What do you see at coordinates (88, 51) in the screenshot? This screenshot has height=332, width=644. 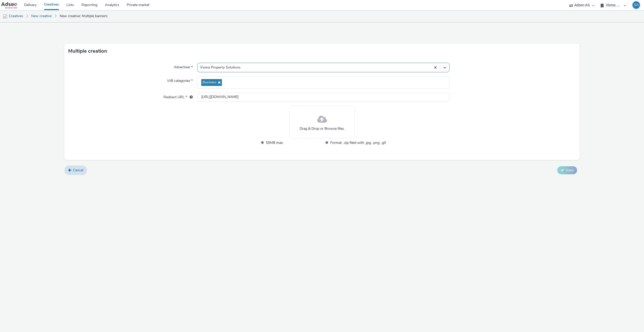 I see `h3: Multiple creation` at bounding box center [88, 51].